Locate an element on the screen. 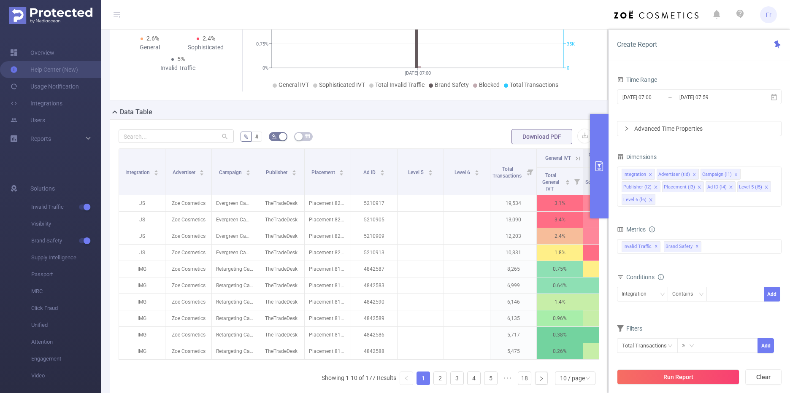 The width and height of the screenshot is (790, 393). span: Integration is located at coordinates (138, 172).